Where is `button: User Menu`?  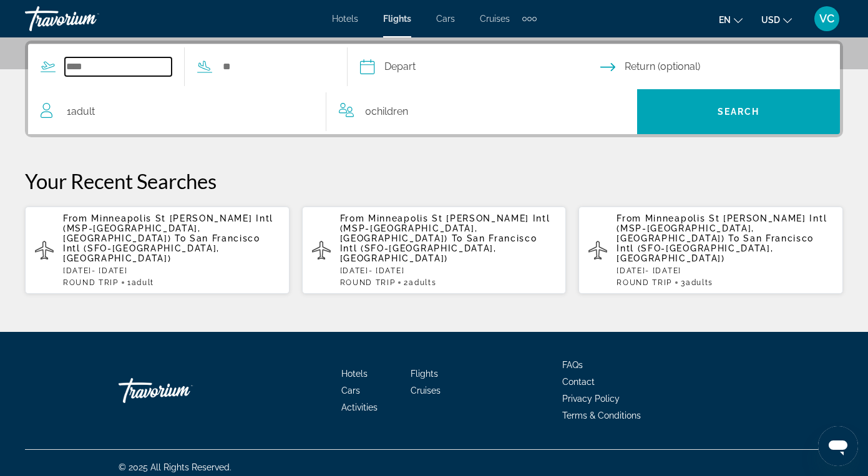
button: User Menu is located at coordinates (826, 19).